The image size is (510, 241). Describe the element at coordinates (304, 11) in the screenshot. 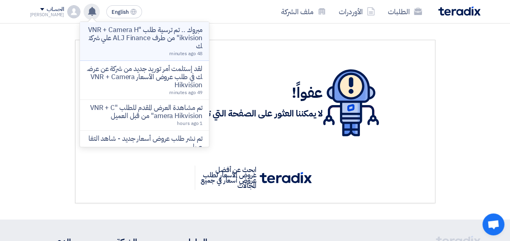

I see `a: ملف الشركة` at that location.